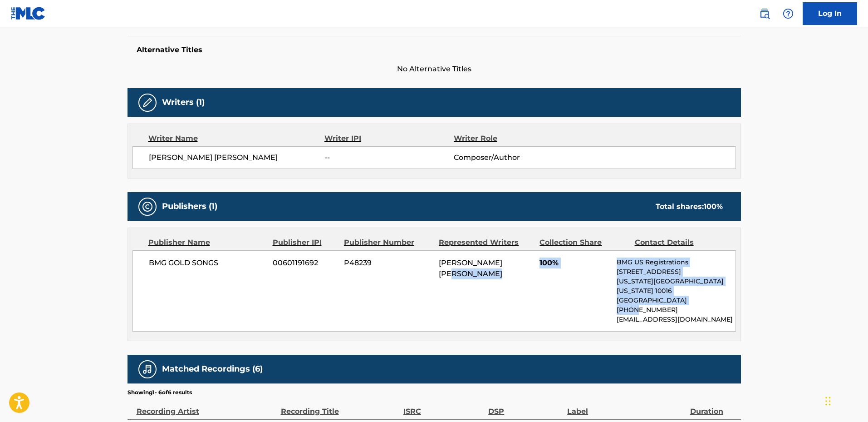 The image size is (868, 422). What do you see at coordinates (148, 207) in the screenshot?
I see `img: Publishers` at bounding box center [148, 207].